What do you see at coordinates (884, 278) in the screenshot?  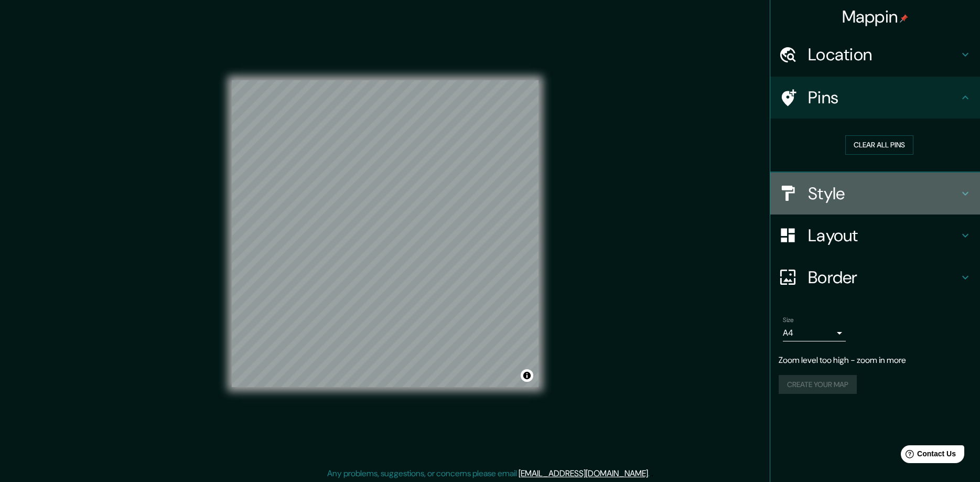 I see `h4: Border` at bounding box center [884, 278].